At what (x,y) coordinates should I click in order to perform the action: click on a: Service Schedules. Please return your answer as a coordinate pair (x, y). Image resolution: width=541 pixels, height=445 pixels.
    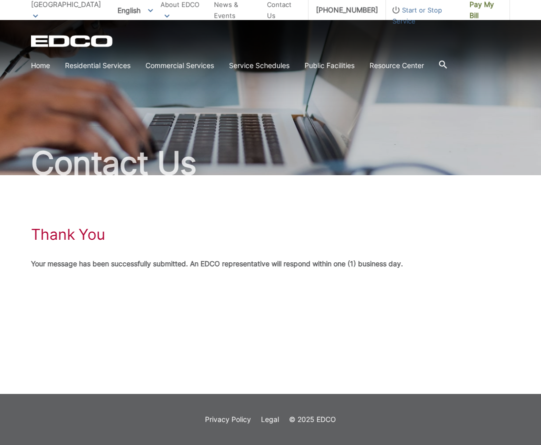
    Looking at the image, I should click on (259, 66).